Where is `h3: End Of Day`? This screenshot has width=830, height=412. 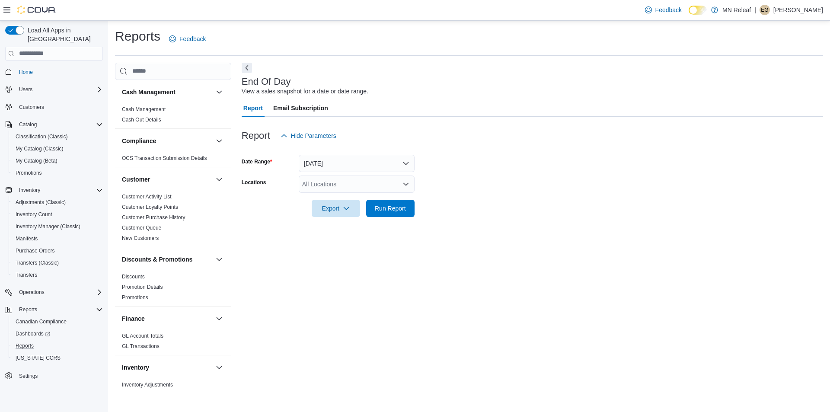 h3: End Of Day is located at coordinates (266, 82).